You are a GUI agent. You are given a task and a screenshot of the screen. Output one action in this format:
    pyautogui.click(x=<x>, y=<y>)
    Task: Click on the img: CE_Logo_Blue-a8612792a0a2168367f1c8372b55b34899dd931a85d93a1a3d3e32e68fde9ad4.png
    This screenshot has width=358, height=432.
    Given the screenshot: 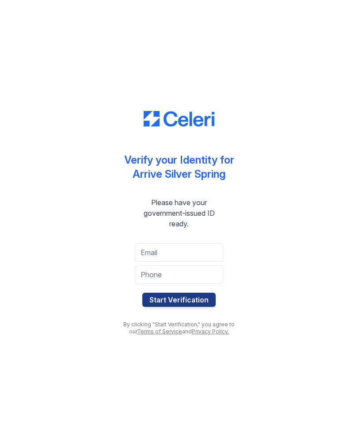 What is the action you would take?
    pyautogui.click(x=179, y=119)
    